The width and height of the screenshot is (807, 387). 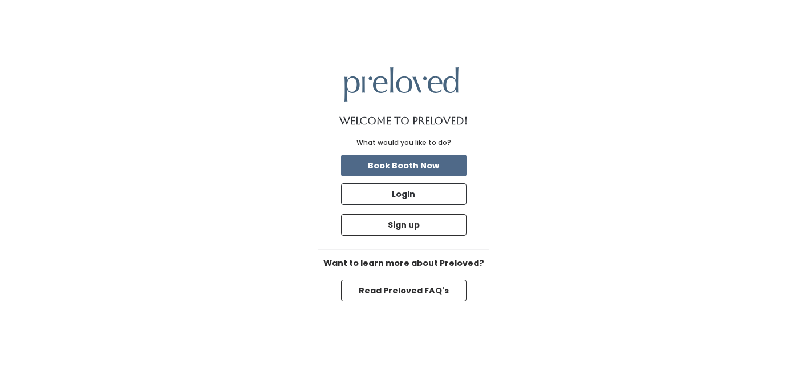 What do you see at coordinates (401, 84) in the screenshot?
I see `img: preloved logo` at bounding box center [401, 84].